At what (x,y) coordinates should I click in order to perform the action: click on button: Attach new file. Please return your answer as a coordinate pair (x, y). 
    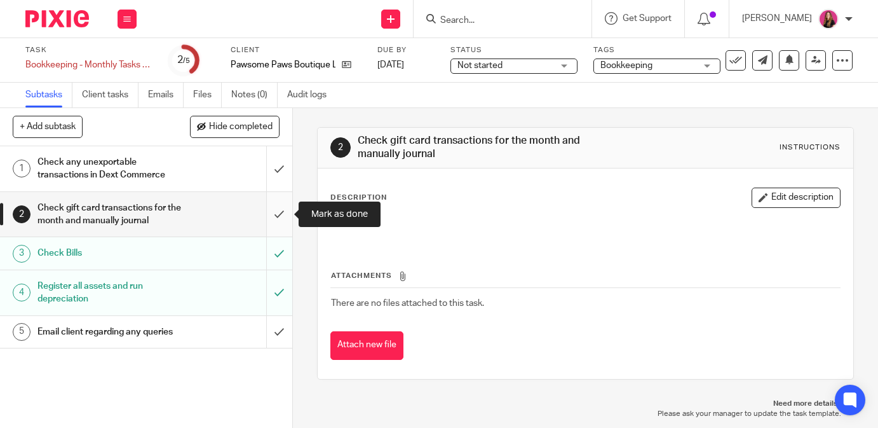
    Looking at the image, I should click on (367, 345).